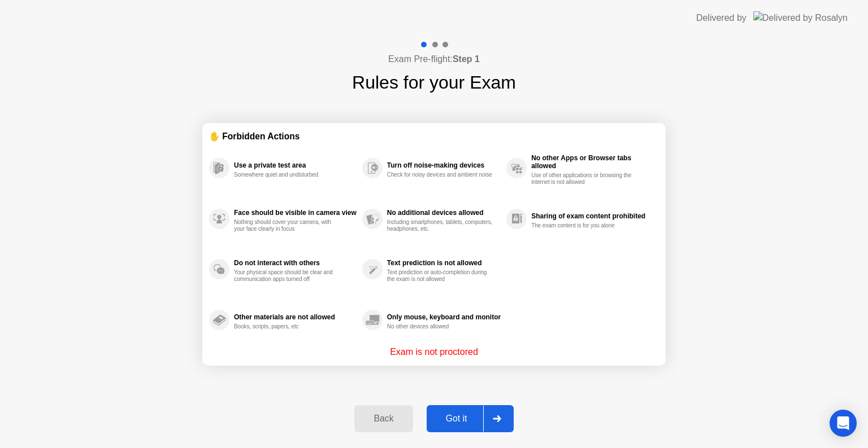 The width and height of the screenshot is (868, 448). I want to click on div: Check for noisy devices and ambient noise, so click(440, 175).